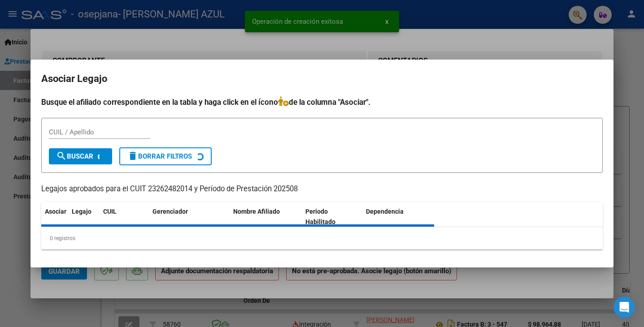 This screenshot has height=327, width=644. What do you see at coordinates (133, 156) in the screenshot?
I see `mat-icon: delete` at bounding box center [133, 156].